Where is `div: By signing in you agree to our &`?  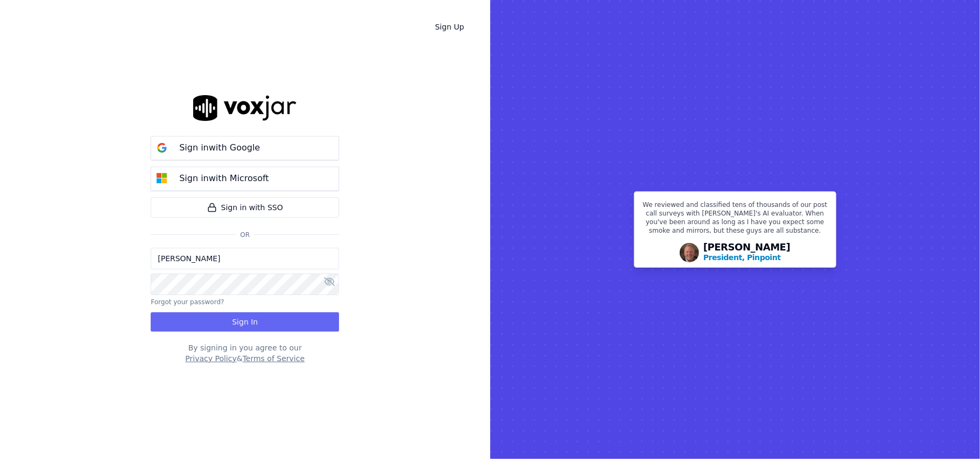 div: By signing in you agree to our & is located at coordinates (245, 353).